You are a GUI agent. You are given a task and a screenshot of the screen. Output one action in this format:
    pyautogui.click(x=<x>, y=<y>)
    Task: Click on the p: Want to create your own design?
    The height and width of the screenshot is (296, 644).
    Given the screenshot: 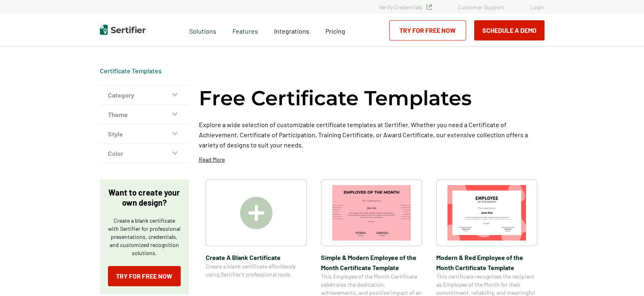 What is the action you would take?
    pyautogui.click(x=144, y=198)
    